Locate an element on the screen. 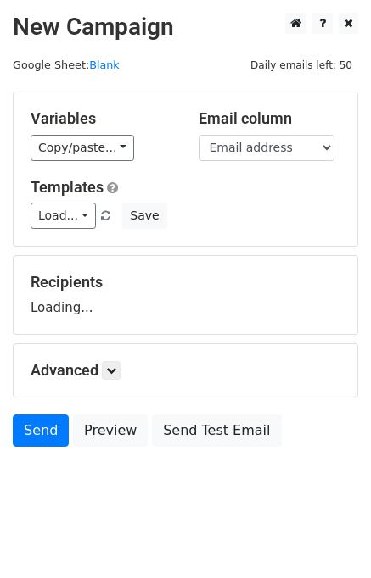 Image resolution: width=371 pixels, height=578 pixels. h5: Recipients is located at coordinates (185, 282).